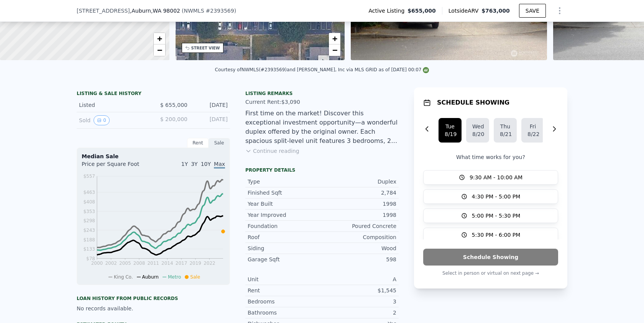 The height and width of the screenshot is (323, 644). Describe the element at coordinates (150, 278) in the screenshot. I see `span: Auburn` at that location.